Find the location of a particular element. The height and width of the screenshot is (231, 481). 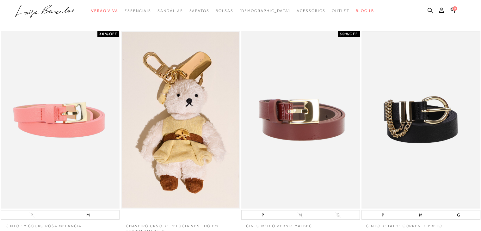

a: noSubCategoriesText is located at coordinates (265, 11).